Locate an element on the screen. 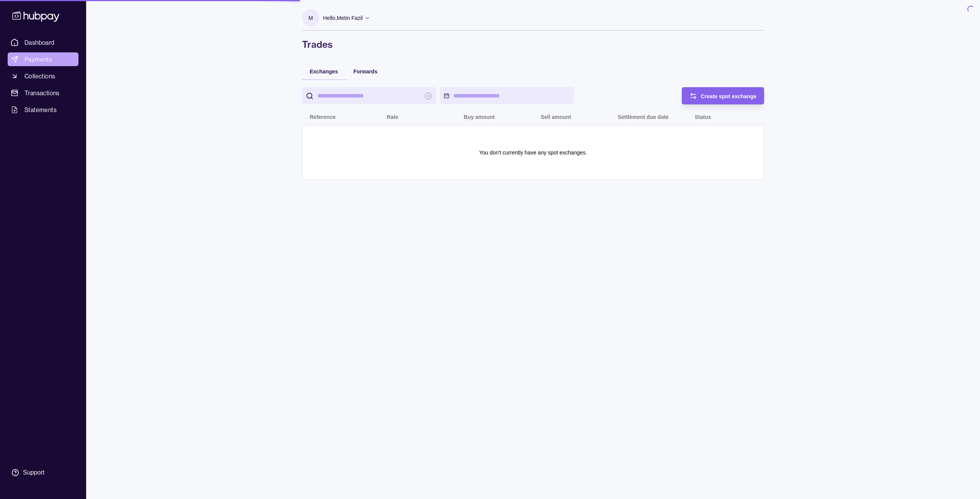  h1: Trades is located at coordinates (533, 44).